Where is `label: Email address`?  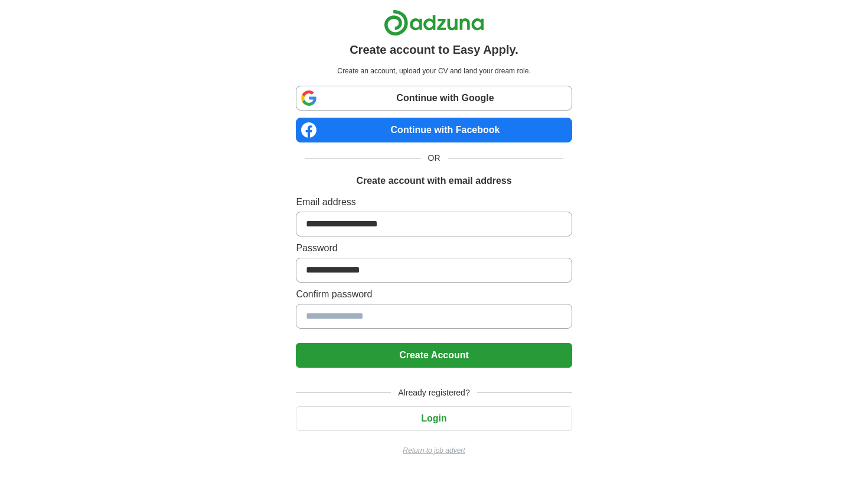 label: Email address is located at coordinates (433, 202).